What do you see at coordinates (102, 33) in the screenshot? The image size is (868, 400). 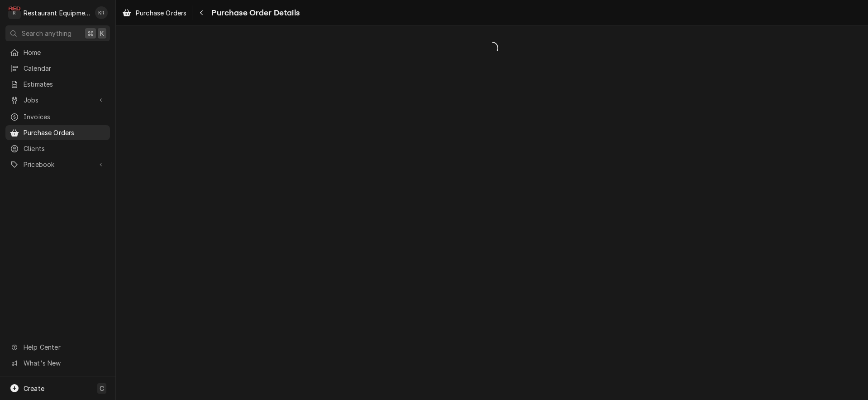 I see `span: K` at bounding box center [102, 33].